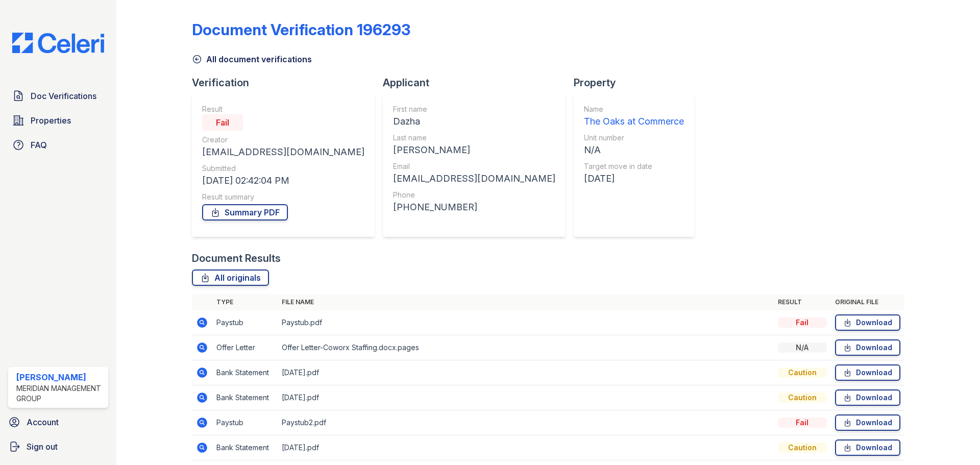  I want to click on div: Unit number, so click(634, 138).